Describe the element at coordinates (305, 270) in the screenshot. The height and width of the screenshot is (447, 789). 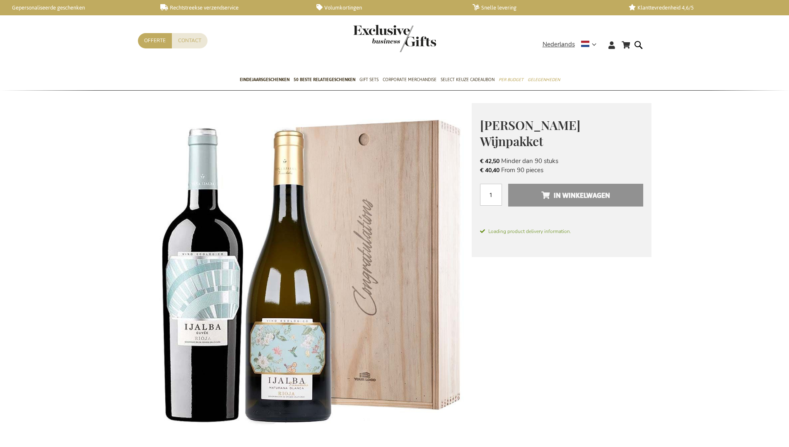
I see `a: Vina Ijalba Wijnpakket` at that location.